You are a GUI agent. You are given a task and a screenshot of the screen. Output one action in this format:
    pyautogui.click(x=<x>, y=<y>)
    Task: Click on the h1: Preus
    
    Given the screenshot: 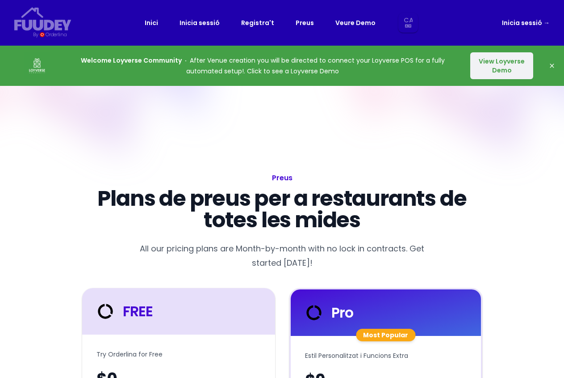 What is the action you would take?
    pyautogui.click(x=282, y=178)
    